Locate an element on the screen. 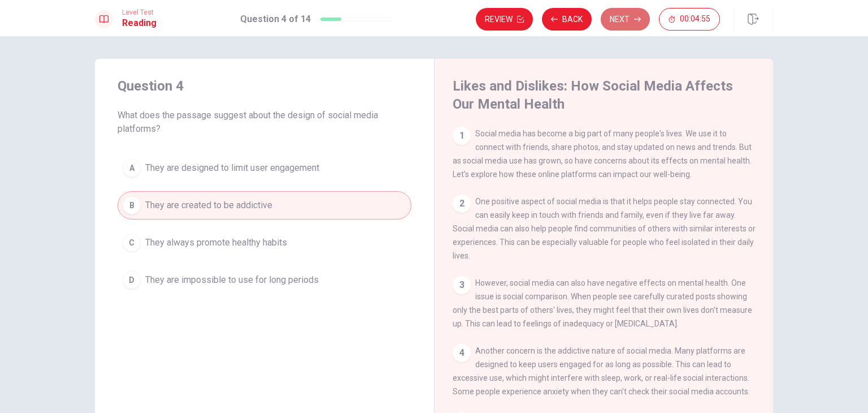  button: Review is located at coordinates (504, 19).